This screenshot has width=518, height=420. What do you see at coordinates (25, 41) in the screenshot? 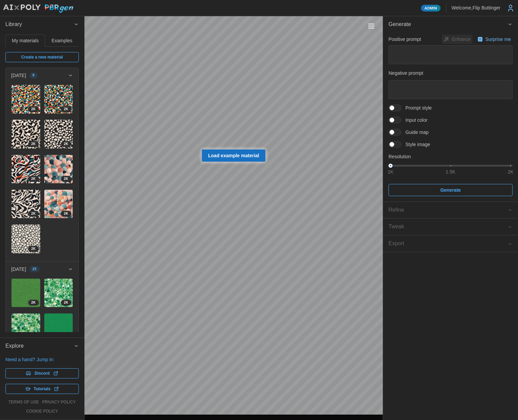
I see `span: My materials` at bounding box center [25, 41].